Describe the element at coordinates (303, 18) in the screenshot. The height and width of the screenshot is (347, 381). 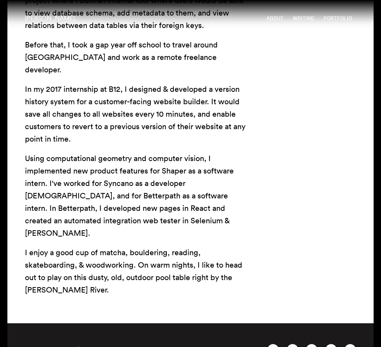
I see `a: Writing` at that location.